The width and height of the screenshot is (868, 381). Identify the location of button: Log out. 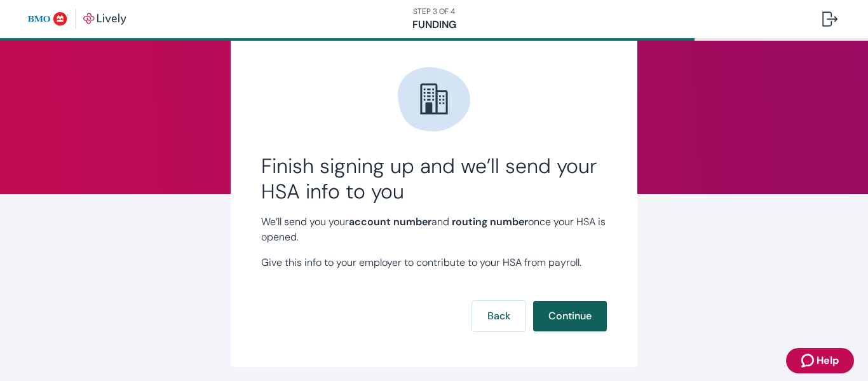
(830, 19).